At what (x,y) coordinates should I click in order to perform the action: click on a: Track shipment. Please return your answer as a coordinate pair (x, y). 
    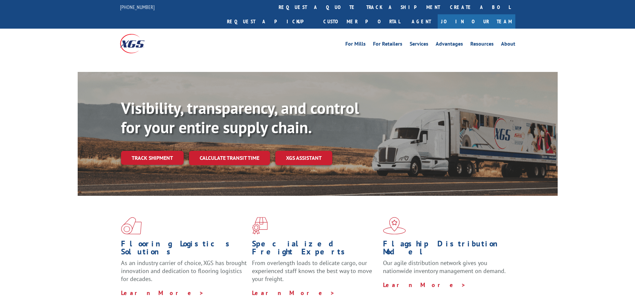
    Looking at the image, I should click on (152, 158).